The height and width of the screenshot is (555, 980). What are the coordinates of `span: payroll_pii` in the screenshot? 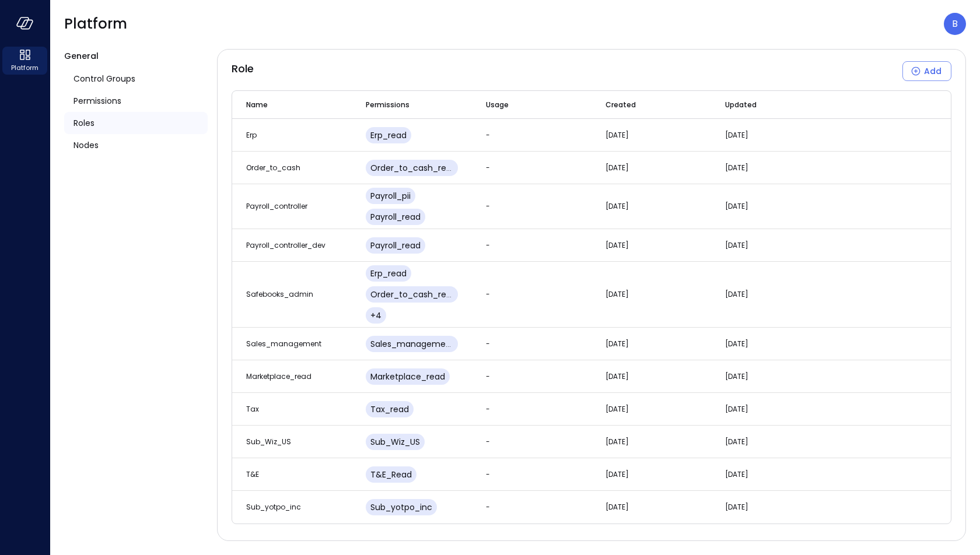 It's located at (391, 196).